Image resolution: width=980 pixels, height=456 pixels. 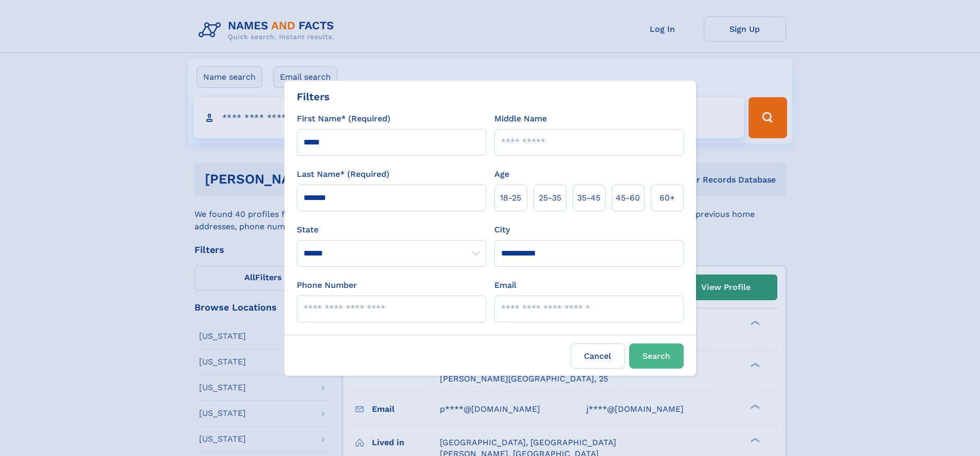 I want to click on label: State, so click(x=391, y=230).